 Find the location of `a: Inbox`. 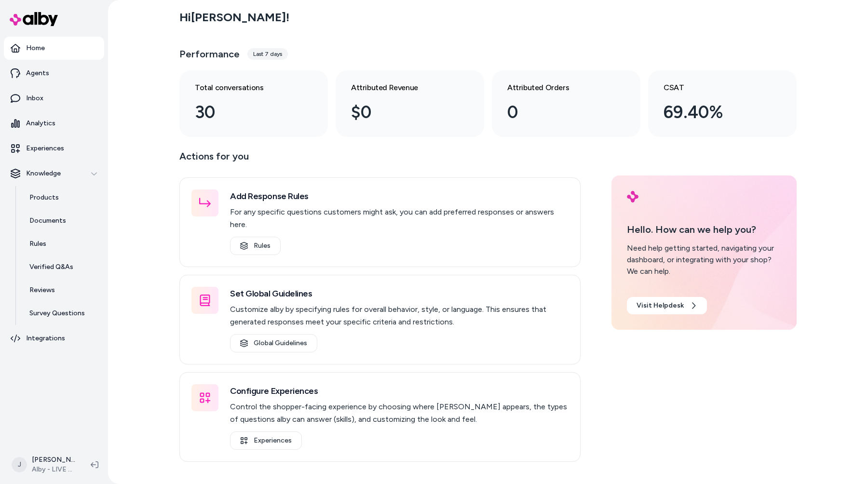

a: Inbox is located at coordinates (54, 99).